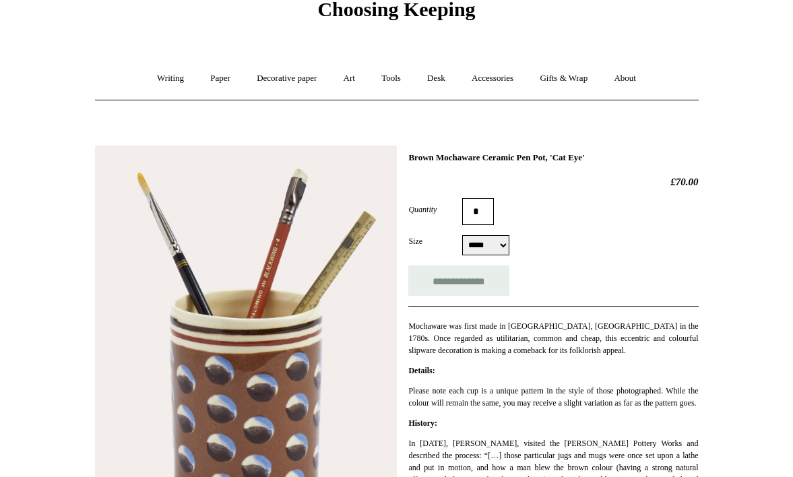 Image resolution: width=793 pixels, height=477 pixels. Describe the element at coordinates (220, 78) in the screenshot. I see `a: Paper` at that location.